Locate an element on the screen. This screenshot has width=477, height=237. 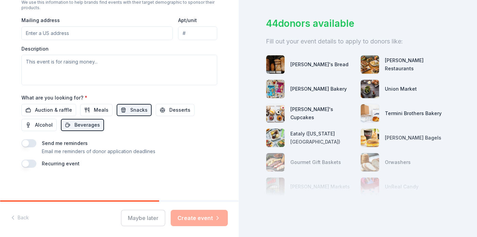
div: 44 donors available is located at coordinates (358, 23).